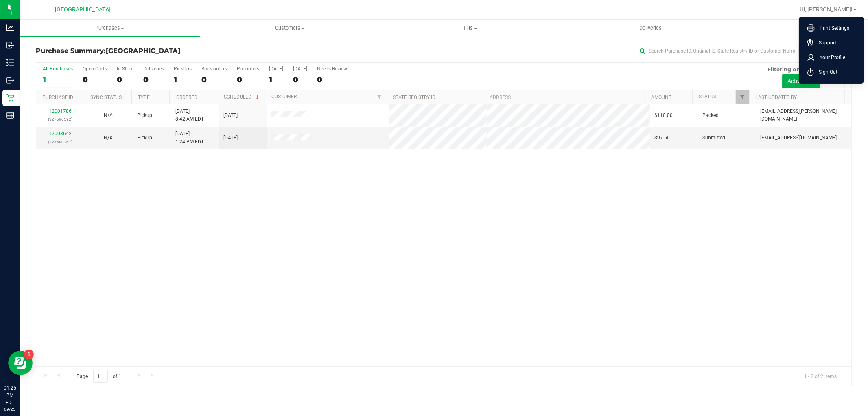 The width and height of the screenshot is (868, 416). I want to click on span: 1 - 2 of 2 items, so click(821, 376).